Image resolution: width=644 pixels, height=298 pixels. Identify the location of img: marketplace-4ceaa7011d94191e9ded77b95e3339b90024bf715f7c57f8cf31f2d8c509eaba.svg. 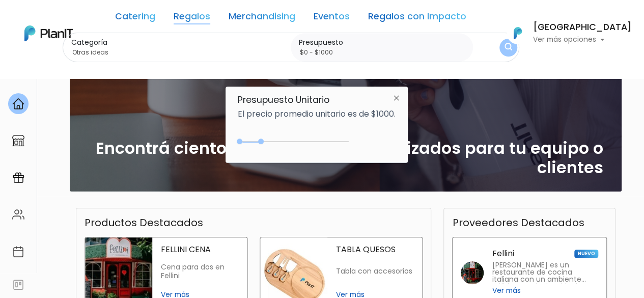
(18, 141).